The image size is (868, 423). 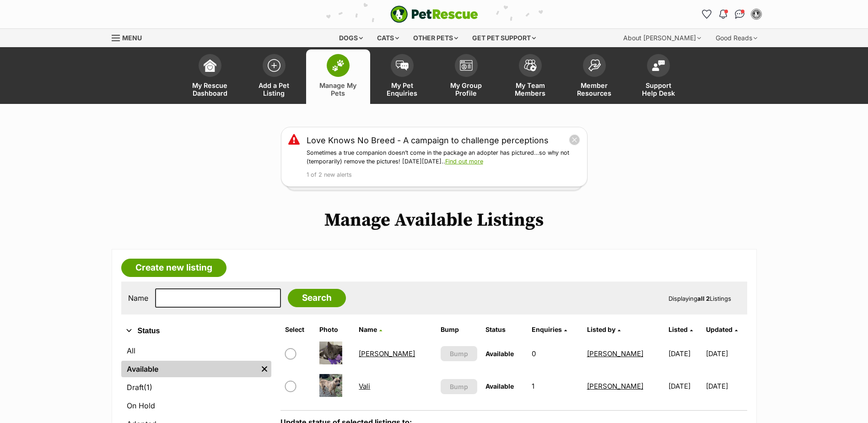 What do you see at coordinates (402, 89) in the screenshot?
I see `span: My Pet Enquiries` at bounding box center [402, 89].